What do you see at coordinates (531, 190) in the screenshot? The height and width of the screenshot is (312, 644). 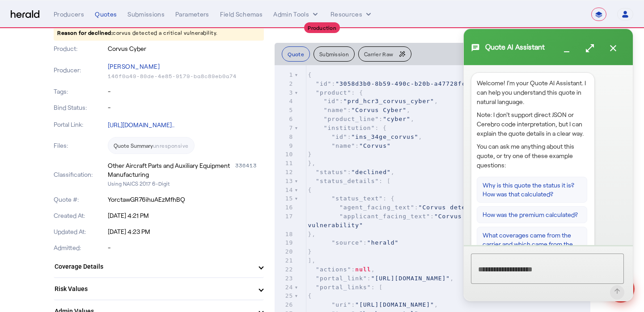 I see `button: Why is this quote the status it is? How was that calculated?` at bounding box center [531, 190].